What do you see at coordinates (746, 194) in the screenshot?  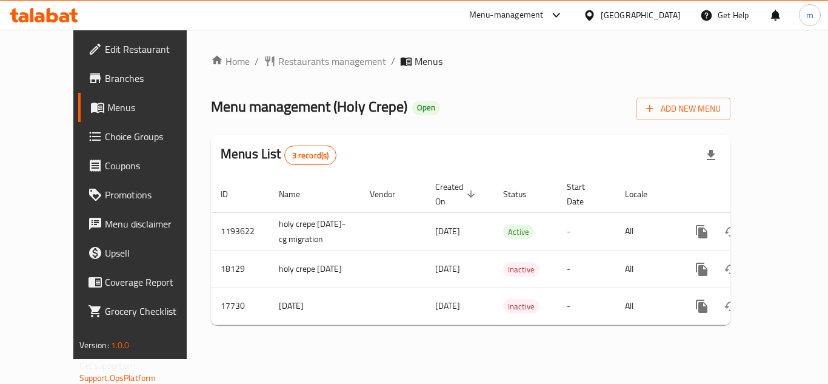 I see `th: Actions` at bounding box center [746, 194].